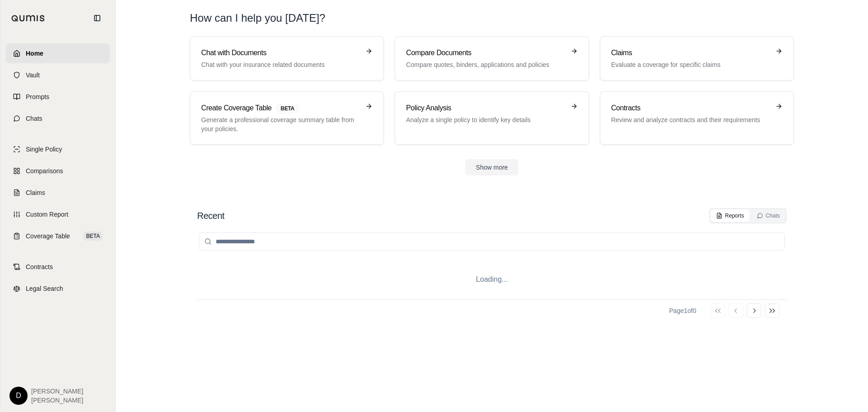 The image size is (868, 412). I want to click on h3: Chat with Documents, so click(280, 53).